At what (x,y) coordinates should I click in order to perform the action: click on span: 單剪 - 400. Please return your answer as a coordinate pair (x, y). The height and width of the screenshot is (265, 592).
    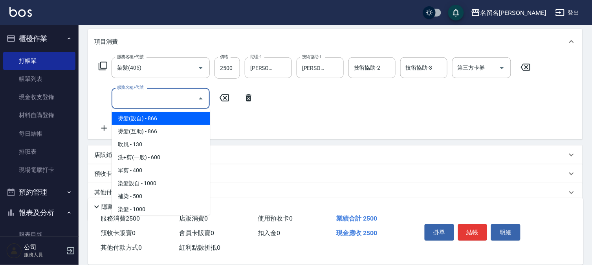
    Looking at the image, I should click on (161, 170).